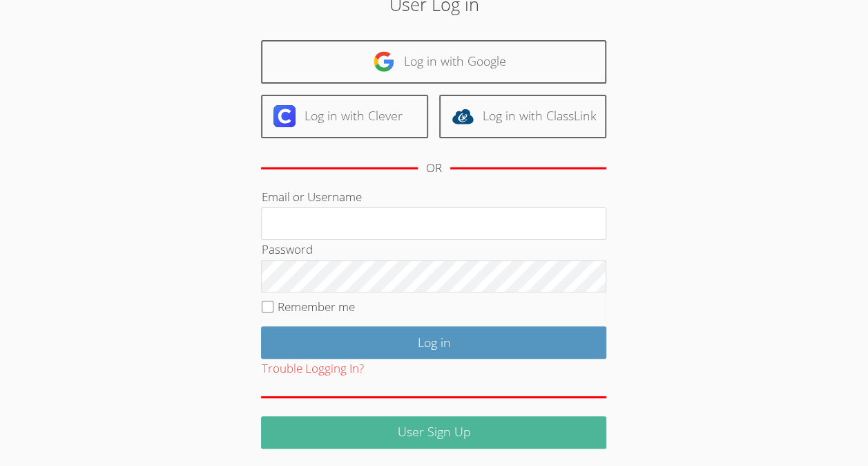  I want to click on a: Log in with Clever, so click(345, 116).